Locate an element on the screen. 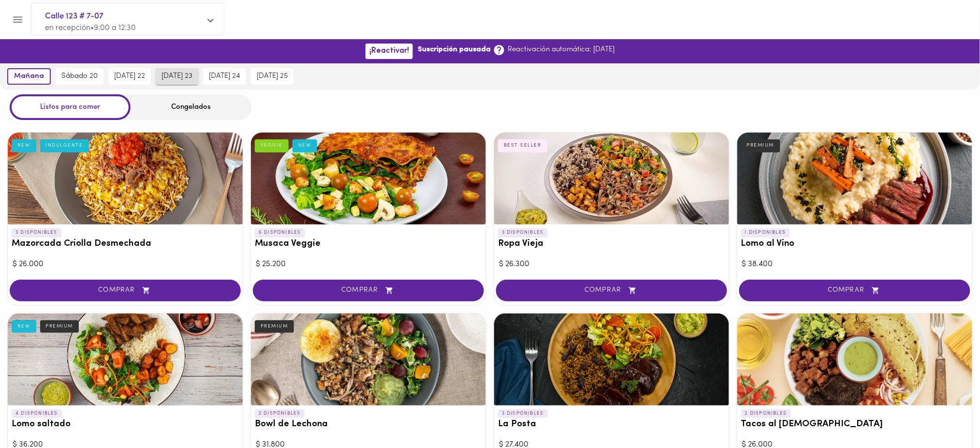 The image size is (980, 448). div: $ 26.300 is located at coordinates (612, 264).